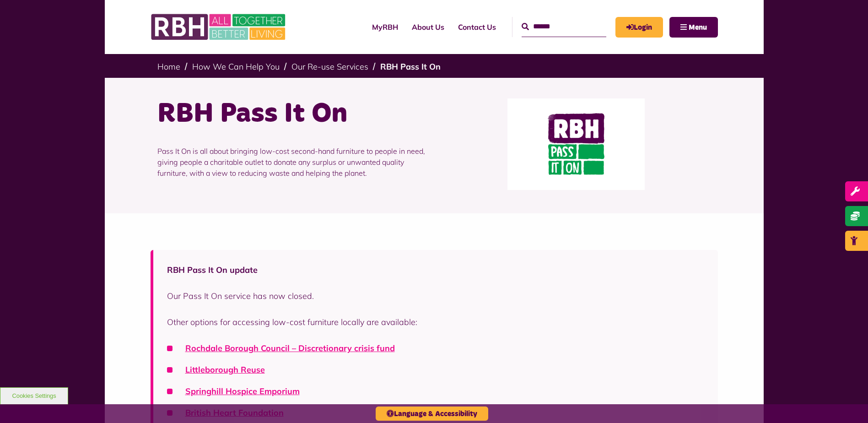  Describe the element at coordinates (236, 66) in the screenshot. I see `a: How We Can Help You` at that location.